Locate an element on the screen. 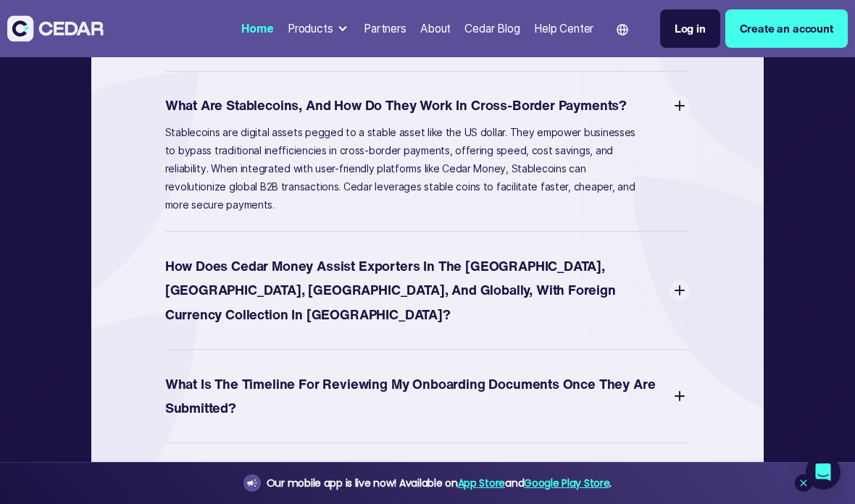  div: Partners is located at coordinates (385, 28).